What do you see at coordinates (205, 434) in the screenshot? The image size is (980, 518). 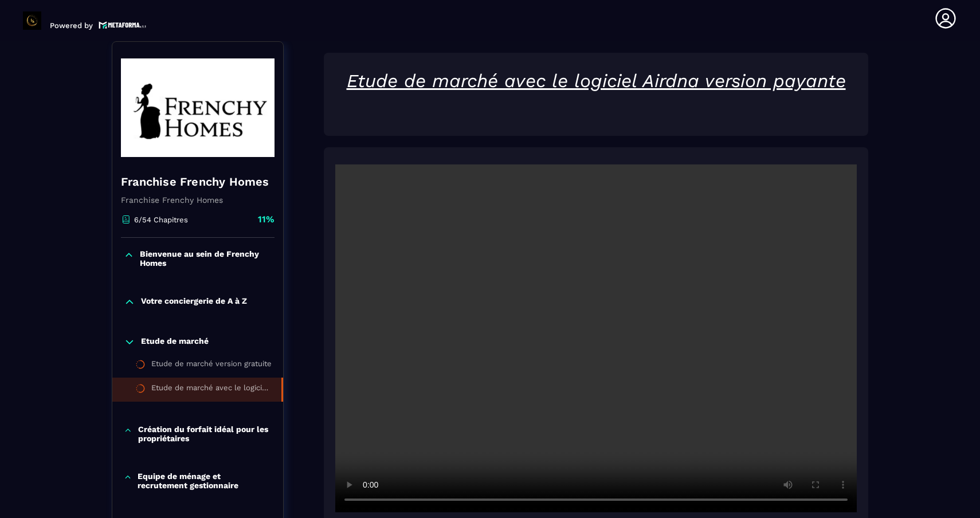 I see `p: Création du forfait idéal pour les propriétaires` at bounding box center [205, 434].